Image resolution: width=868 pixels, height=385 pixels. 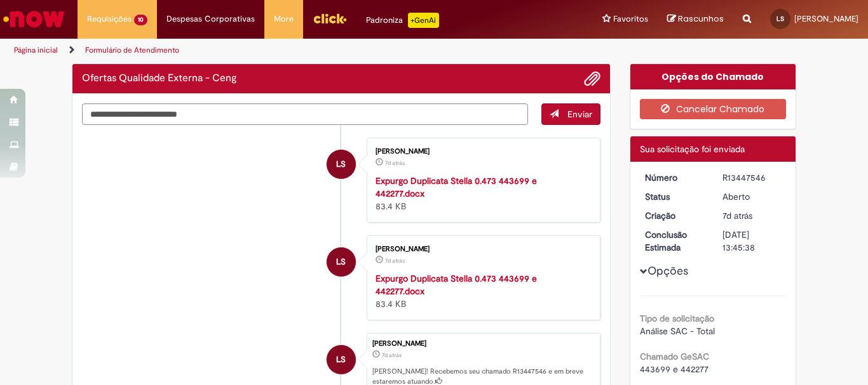 What do you see at coordinates (592, 78) in the screenshot?
I see `button: Adicionar anexos` at bounding box center [592, 78].